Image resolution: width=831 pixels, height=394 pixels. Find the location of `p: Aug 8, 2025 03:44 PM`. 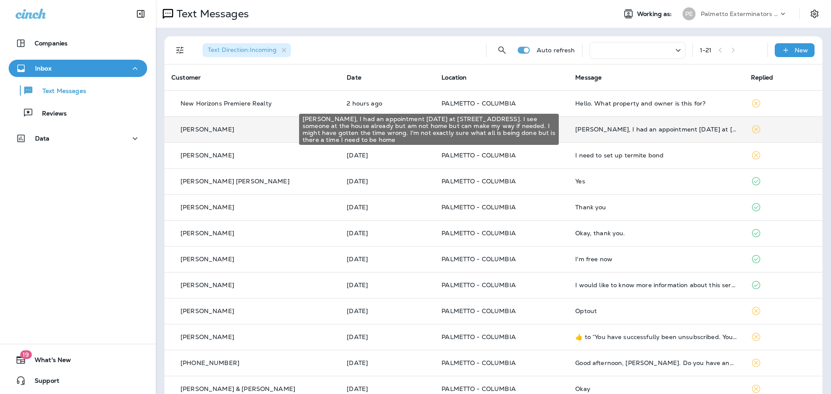

p: Aug 8, 2025 03:44 PM is located at coordinates (387, 207).